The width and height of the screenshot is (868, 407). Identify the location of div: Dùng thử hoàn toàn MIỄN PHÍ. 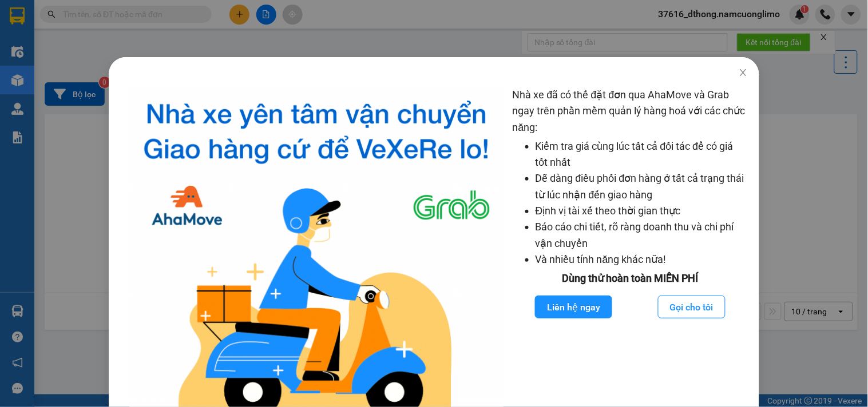
(630, 278).